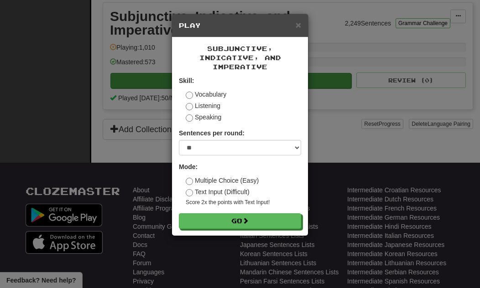  I want to click on label: Text Input (Difficult), so click(218, 192).